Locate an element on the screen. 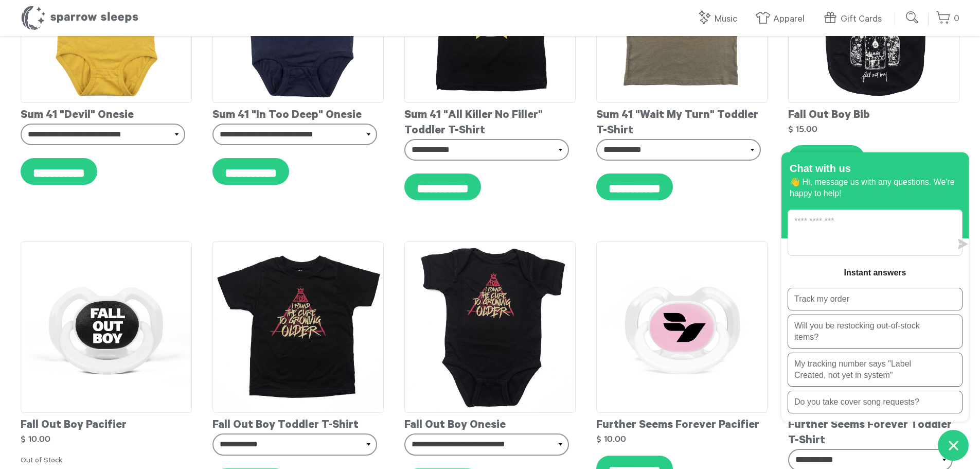 The image size is (980, 469). div: Sum 41 "Wait My Turn" Toddler T-Shirt is located at coordinates (682, 121).